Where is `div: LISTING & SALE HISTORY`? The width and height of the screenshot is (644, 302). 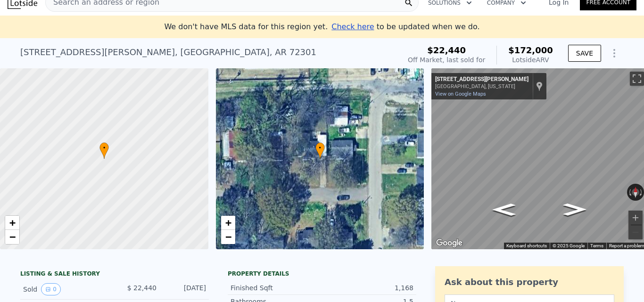
div: LISTING & SALE HISTORY is located at coordinates (115, 274).